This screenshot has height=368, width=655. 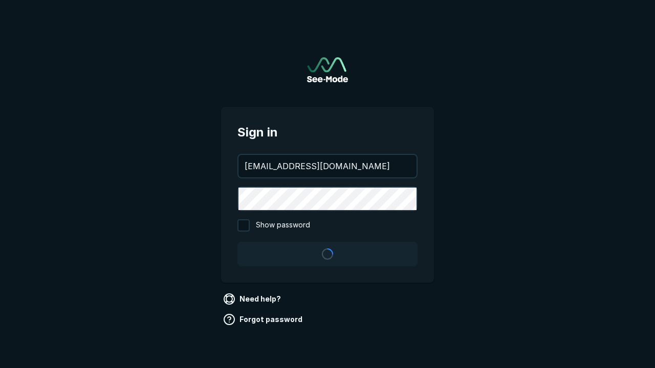 I want to click on span: Sign in, so click(x=327, y=132).